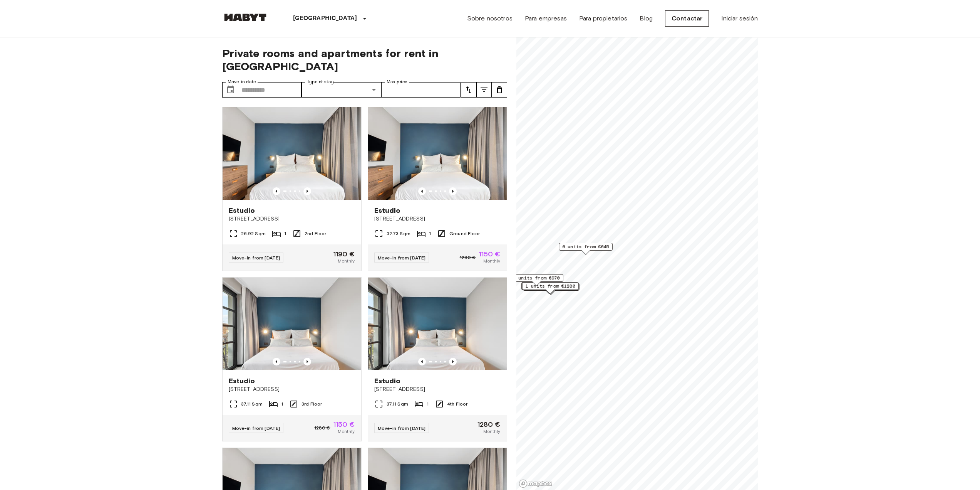 Image resolution: width=980 pixels, height=490 pixels. I want to click on span: 6 units from €645, so click(586, 247).